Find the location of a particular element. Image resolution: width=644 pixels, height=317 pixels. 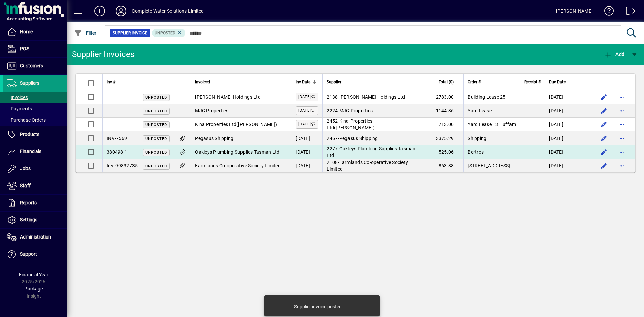

span: Purchase Orders is located at coordinates (26, 120).